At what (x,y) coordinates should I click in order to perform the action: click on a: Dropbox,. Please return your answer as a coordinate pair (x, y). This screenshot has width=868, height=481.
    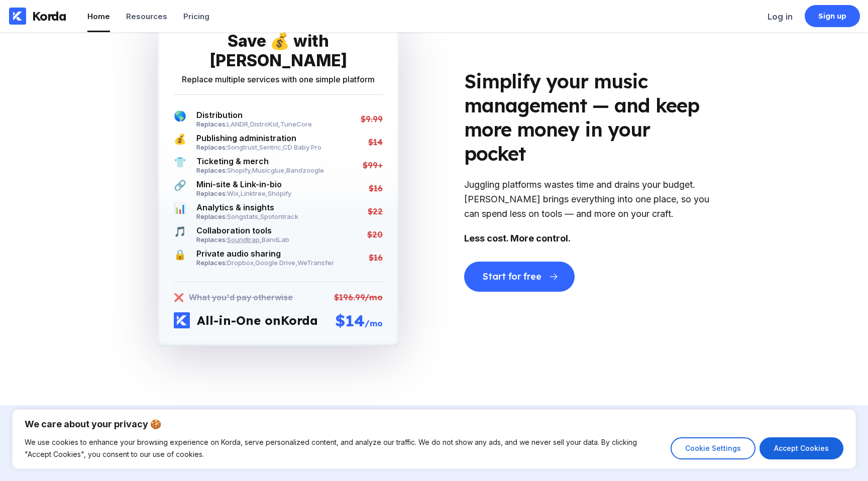
    Looking at the image, I should click on (241, 263).